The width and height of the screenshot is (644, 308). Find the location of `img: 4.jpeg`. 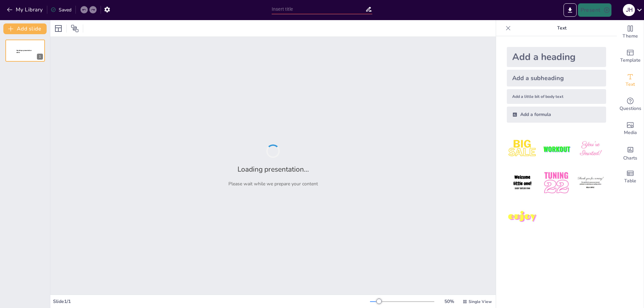

img: 4.jpeg is located at coordinates (522, 182).